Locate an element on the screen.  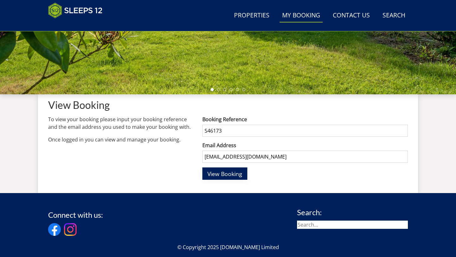
input: Search... is located at coordinates (353, 225).